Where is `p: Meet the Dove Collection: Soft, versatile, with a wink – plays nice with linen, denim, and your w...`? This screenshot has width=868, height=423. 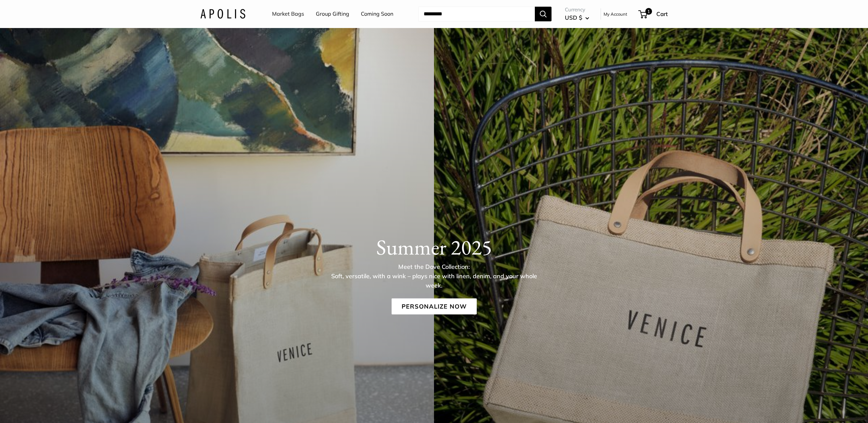 p: Meet the Dove Collection: Soft, versatile, with a wink – plays nice with linen, denim, and your w... is located at coordinates (434, 277).